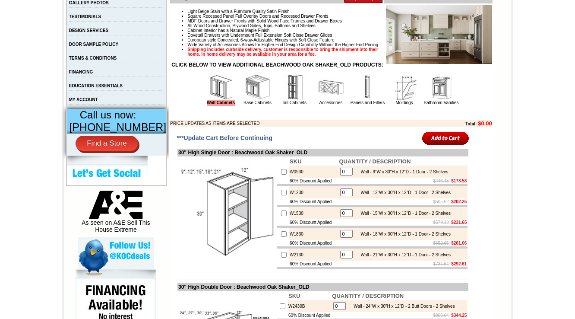 The width and height of the screenshot is (575, 319). I want to click on img: Wall Cabinets, so click(221, 87).